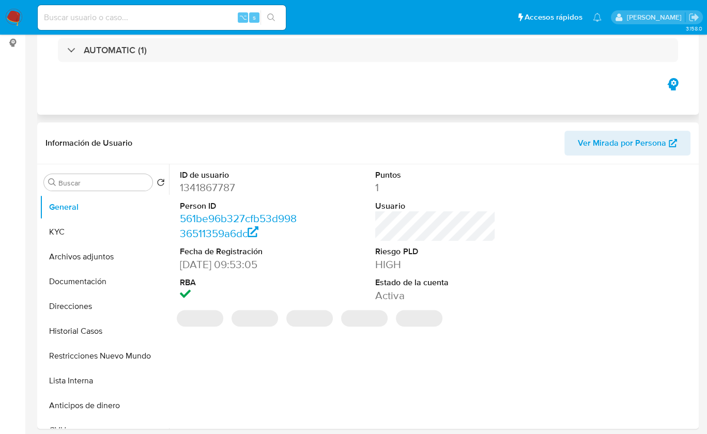  Describe the element at coordinates (271, 18) in the screenshot. I see `button: search-icon` at that location.